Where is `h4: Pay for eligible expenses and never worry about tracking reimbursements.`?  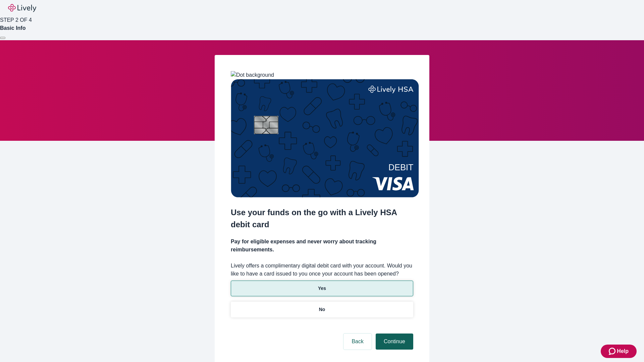 h4: Pay for eligible expenses and never worry about tracking reimbursements. is located at coordinates (322, 246).